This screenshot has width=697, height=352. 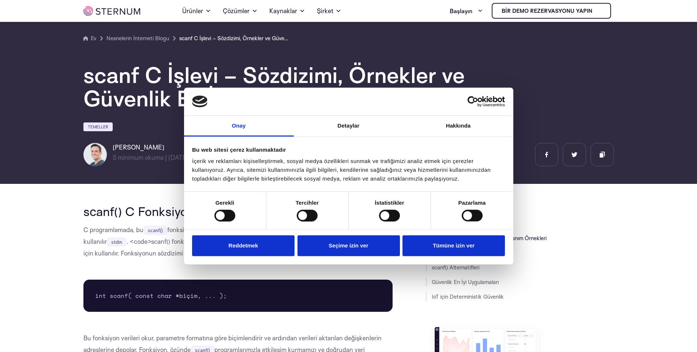 I want to click on a: Usercentrics Cookiebot - yeni bir pencerede açılır, so click(x=473, y=102).